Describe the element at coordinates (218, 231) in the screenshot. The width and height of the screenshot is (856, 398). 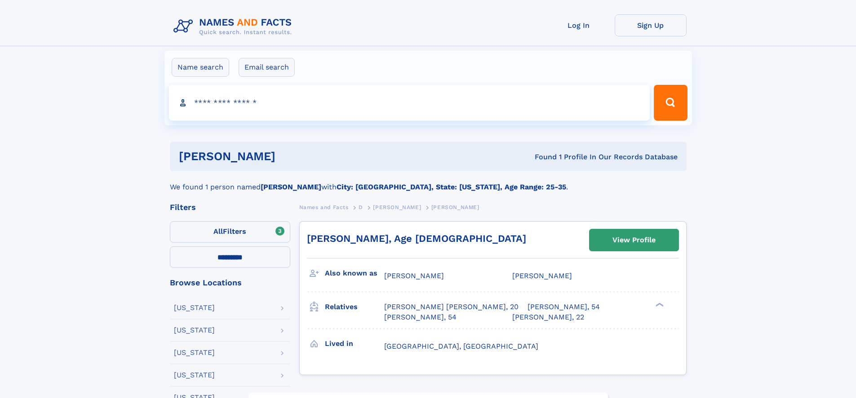
I see `span: All` at that location.